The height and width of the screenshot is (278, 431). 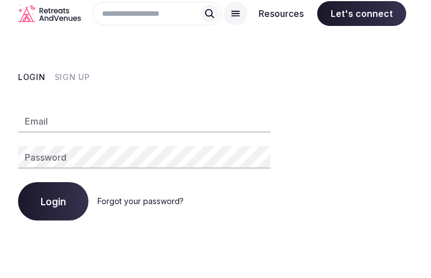 I want to click on span: Let's connect, so click(x=361, y=14).